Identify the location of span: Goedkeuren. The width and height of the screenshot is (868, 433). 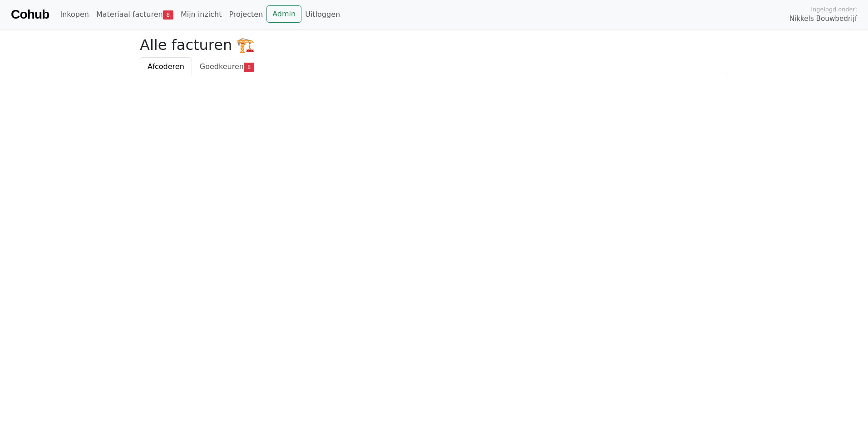
(221, 66).